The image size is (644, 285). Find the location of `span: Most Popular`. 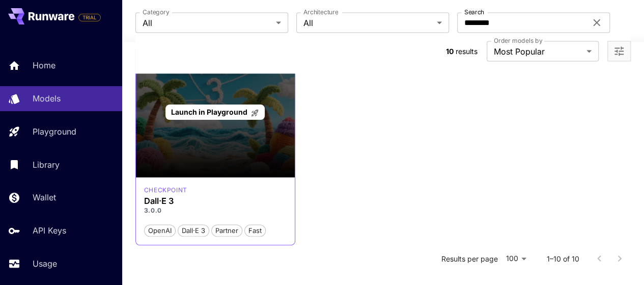

span: Most Popular is located at coordinates (538, 51).